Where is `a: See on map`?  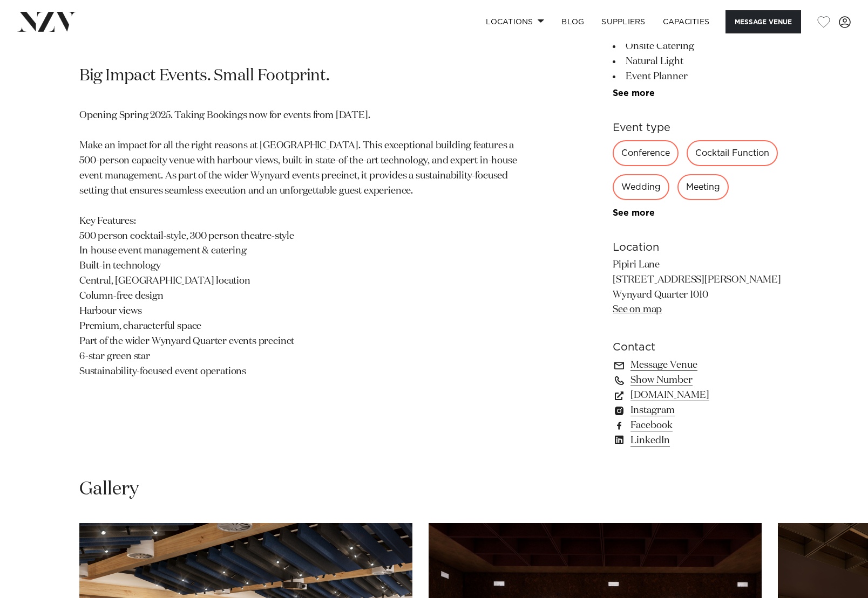
a: See on map is located at coordinates (636, 309).